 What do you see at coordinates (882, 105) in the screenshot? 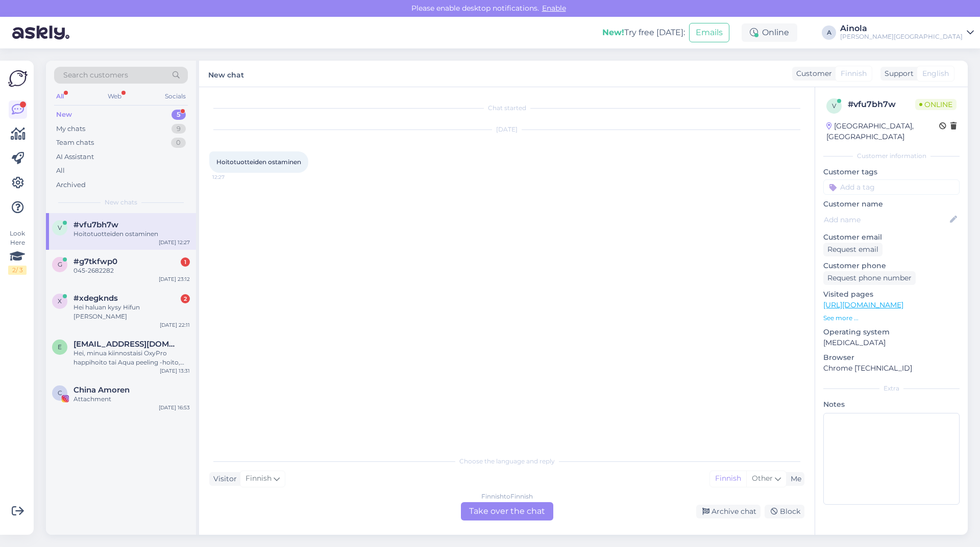
I see `div: # vfu7bh7w` at bounding box center [882, 105].